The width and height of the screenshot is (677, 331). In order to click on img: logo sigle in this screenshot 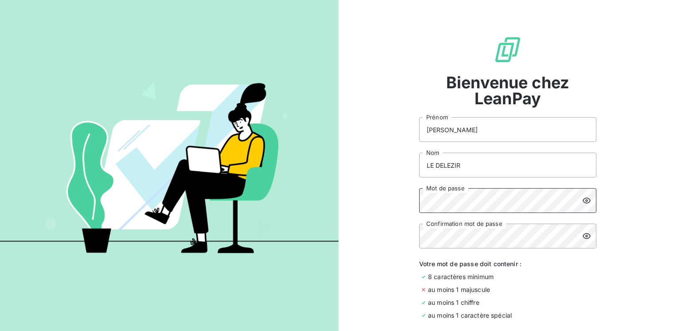, I will do `click(508, 50)`.